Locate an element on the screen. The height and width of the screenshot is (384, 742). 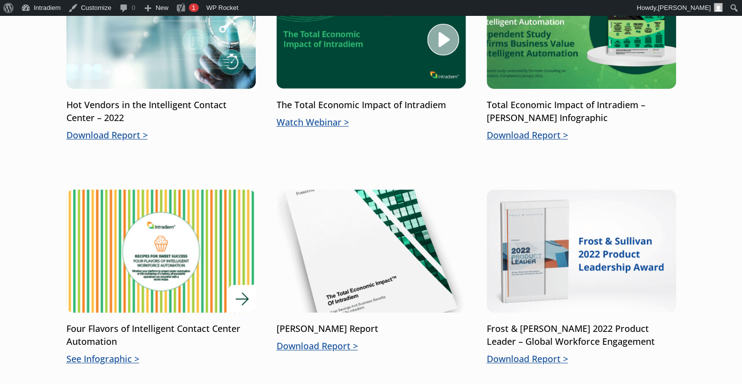
p: Four Flavors of Intelligent Contact Center Automation is located at coordinates (161, 335).